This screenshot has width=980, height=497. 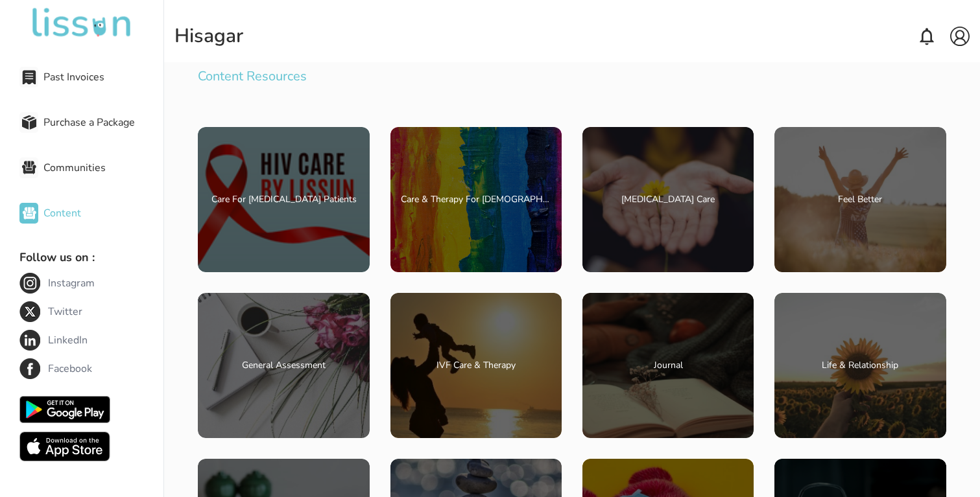 What do you see at coordinates (30, 168) in the screenshot?
I see `img: Communities` at bounding box center [30, 168].